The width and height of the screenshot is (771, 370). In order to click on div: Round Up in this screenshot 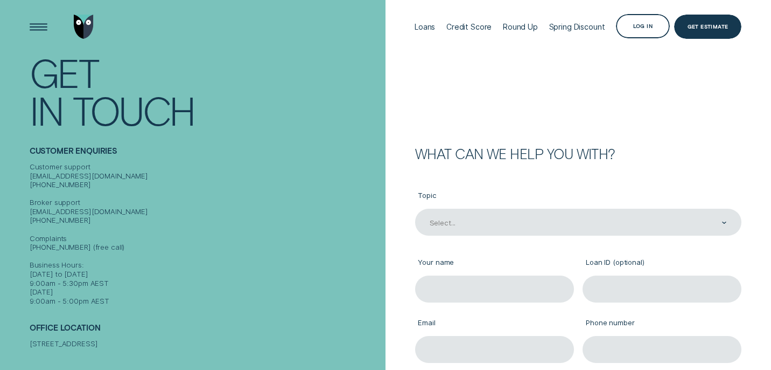, I will do `click(520, 26)`.